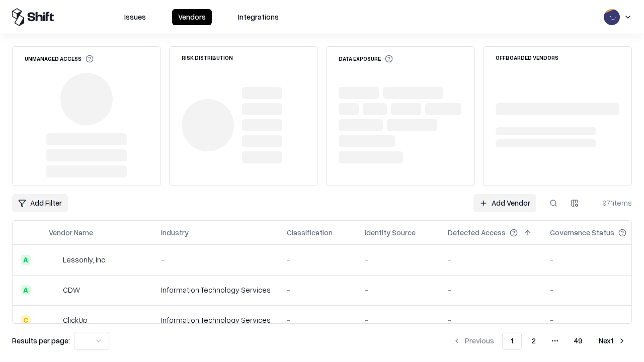 The width and height of the screenshot is (644, 362). What do you see at coordinates (75, 320) in the screenshot?
I see `div: ClickUp` at bounding box center [75, 320].